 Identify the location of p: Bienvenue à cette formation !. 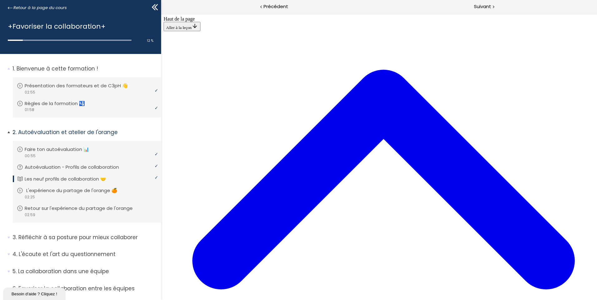
(84, 69).